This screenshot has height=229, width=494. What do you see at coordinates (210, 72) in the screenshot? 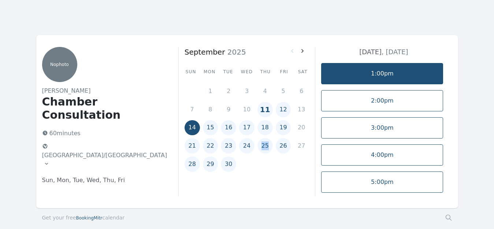
I see `div: Mon` at bounding box center [210, 72].